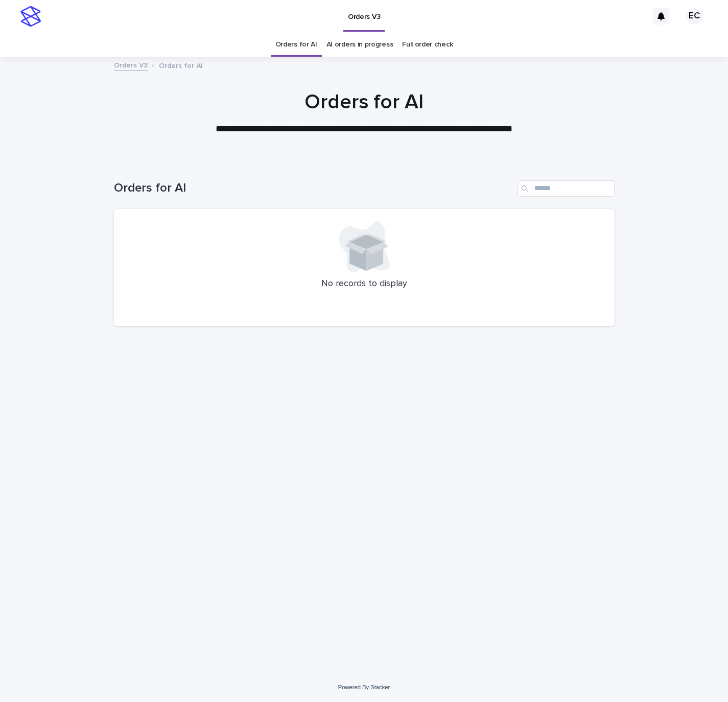 Image resolution: width=728 pixels, height=702 pixels. What do you see at coordinates (181, 65) in the screenshot?
I see `p: Orders for AI` at bounding box center [181, 65].